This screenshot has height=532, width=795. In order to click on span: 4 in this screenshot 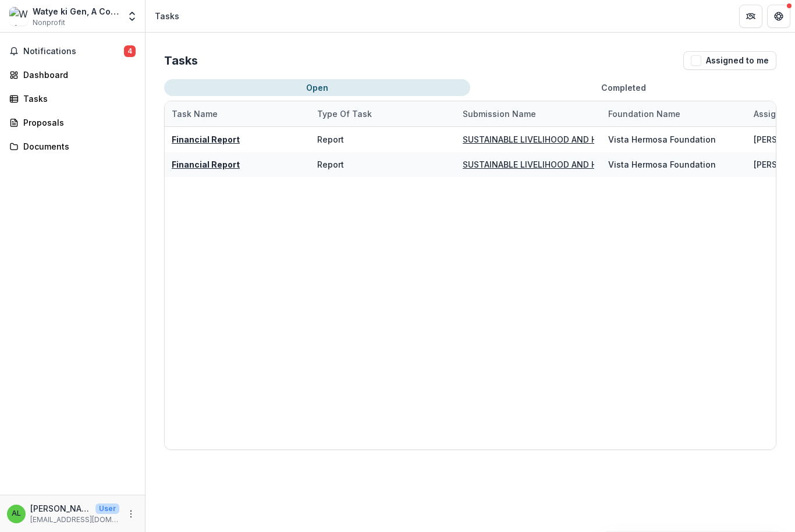, I will do `click(130, 51)`.